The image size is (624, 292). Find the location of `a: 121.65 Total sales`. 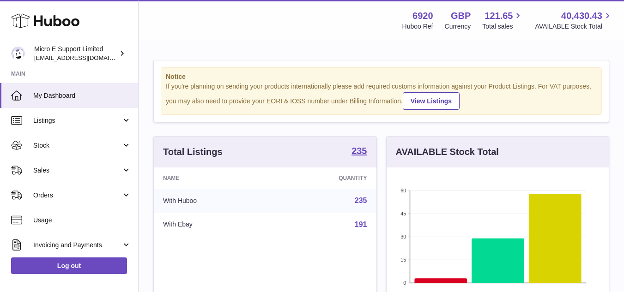

a: 121.65 Total sales is located at coordinates (502, 20).